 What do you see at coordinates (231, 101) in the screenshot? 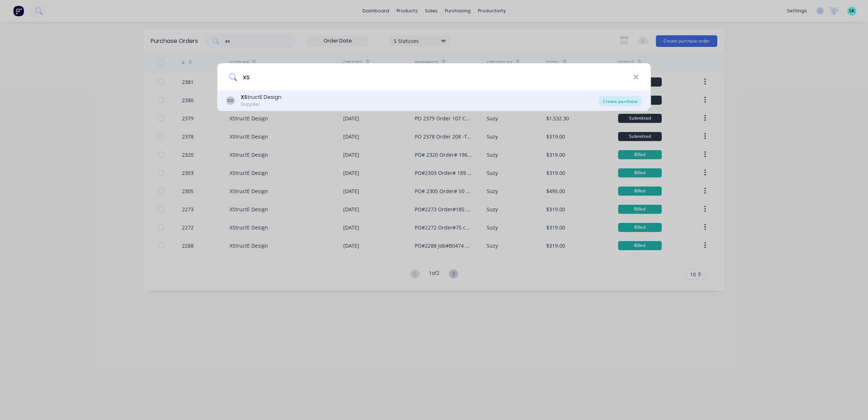
I see `div: XD` at bounding box center [231, 101].